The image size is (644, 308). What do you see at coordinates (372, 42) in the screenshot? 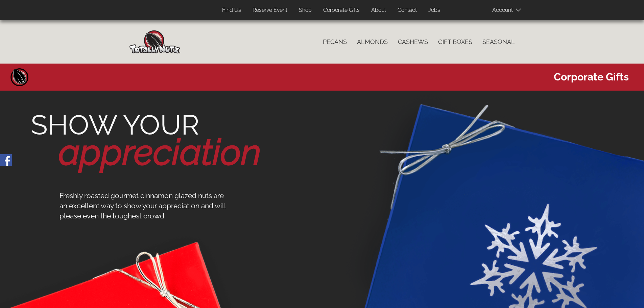
I see `a: Almonds` at bounding box center [372, 42].